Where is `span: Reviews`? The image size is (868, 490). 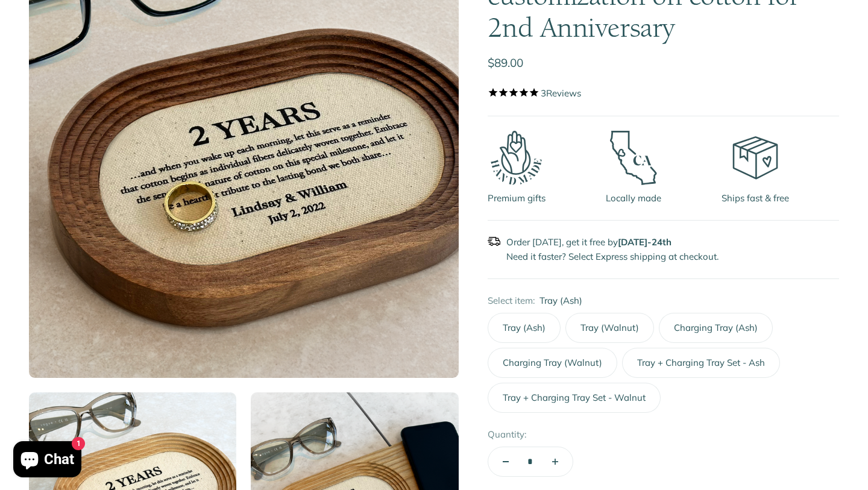
span: Reviews is located at coordinates (564, 92).